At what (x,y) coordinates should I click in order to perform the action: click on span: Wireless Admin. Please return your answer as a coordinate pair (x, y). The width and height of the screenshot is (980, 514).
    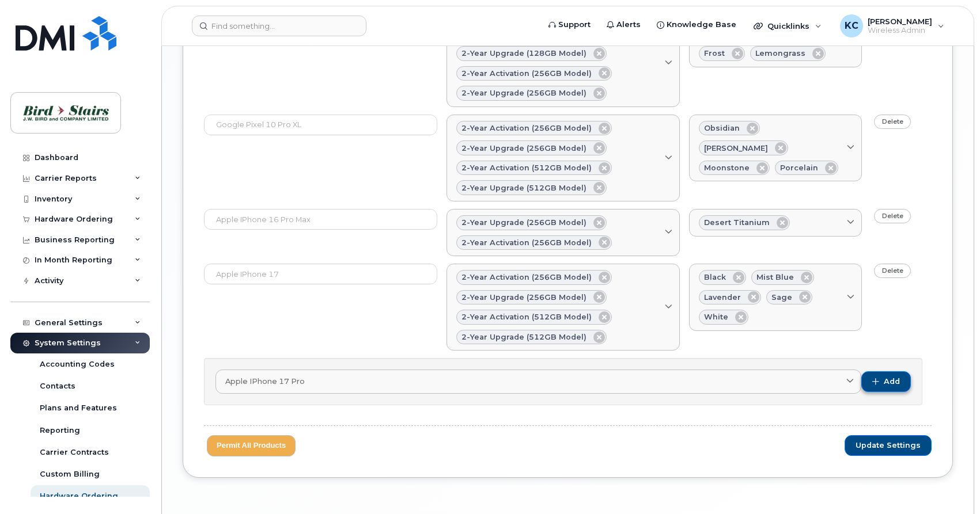
    Looking at the image, I should click on (900, 30).